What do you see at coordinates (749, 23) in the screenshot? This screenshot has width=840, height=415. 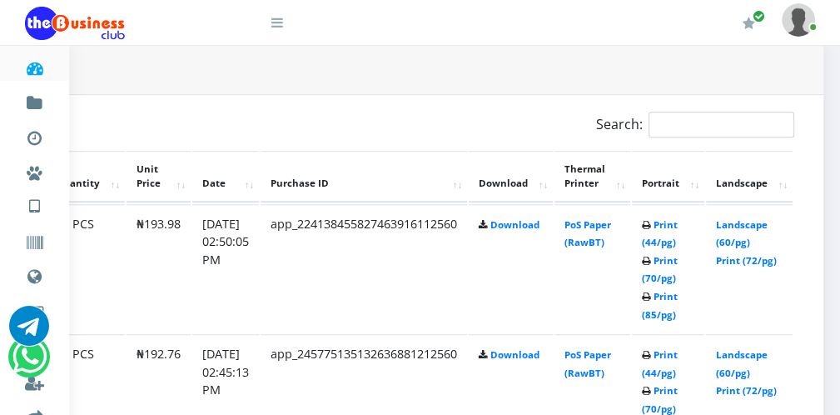 I see `i: Renew/Upgrade Subscription` at bounding box center [749, 23].